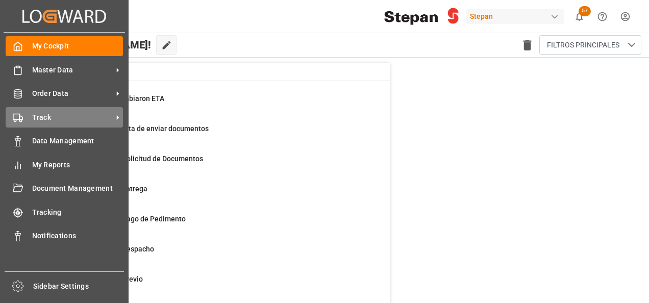 The height and width of the screenshot is (303, 649). Describe the element at coordinates (64, 141) in the screenshot. I see `a: Data Management` at that location.